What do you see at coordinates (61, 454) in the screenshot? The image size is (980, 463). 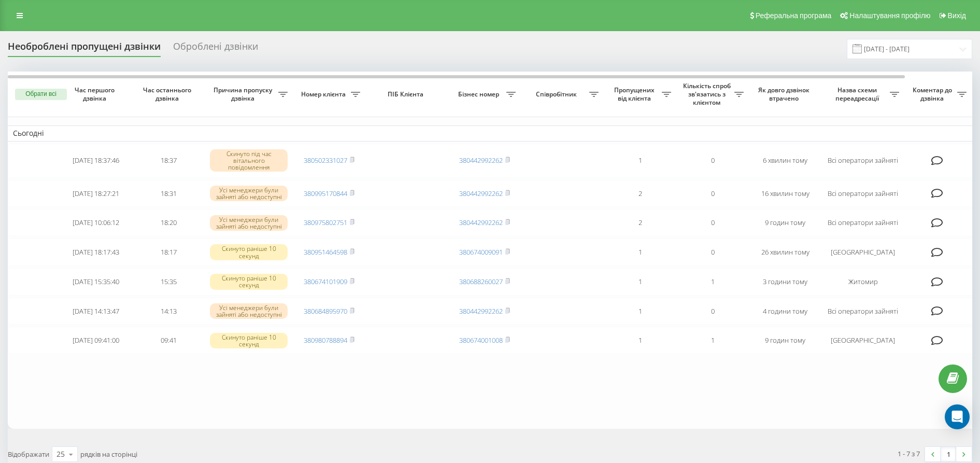 I see `div: 25` at bounding box center [61, 454].